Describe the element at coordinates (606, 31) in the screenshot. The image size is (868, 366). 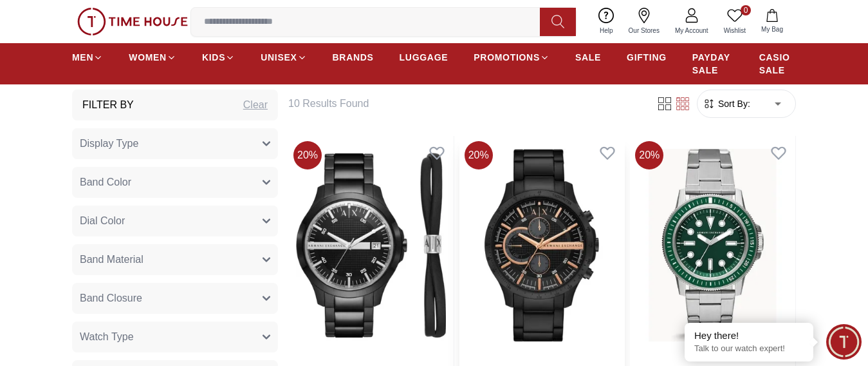
I see `span: Help` at that location.